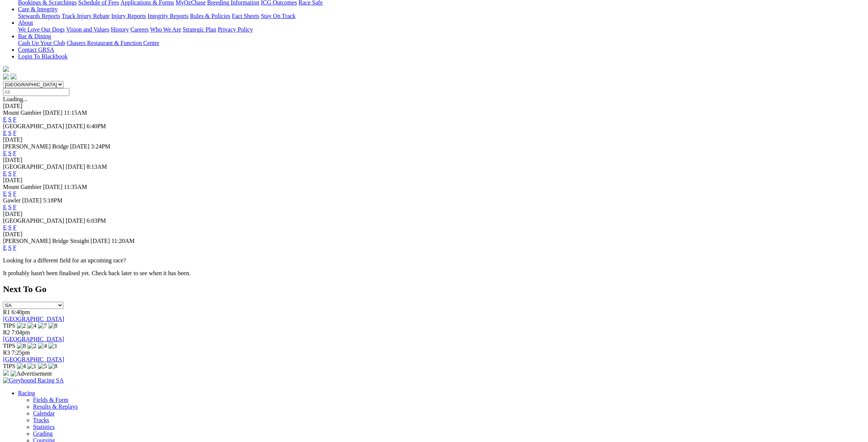 This screenshot has width=868, height=442. What do you see at coordinates (53, 200) in the screenshot?
I see `span: 5:18PM` at bounding box center [53, 200].